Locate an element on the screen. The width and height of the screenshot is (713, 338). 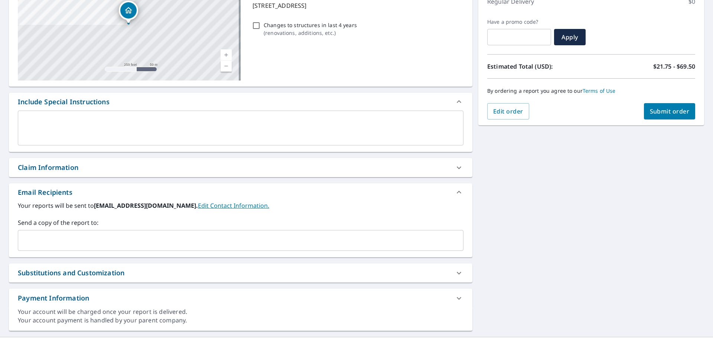
span: Submit order is located at coordinates (670, 111).